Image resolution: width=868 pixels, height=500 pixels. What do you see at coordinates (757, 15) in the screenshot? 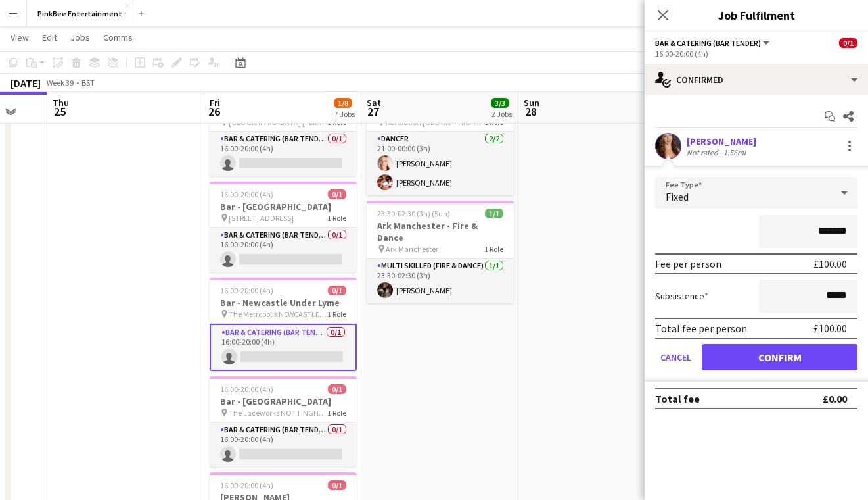
I see `h3: Job Fulfilment` at bounding box center [757, 15].